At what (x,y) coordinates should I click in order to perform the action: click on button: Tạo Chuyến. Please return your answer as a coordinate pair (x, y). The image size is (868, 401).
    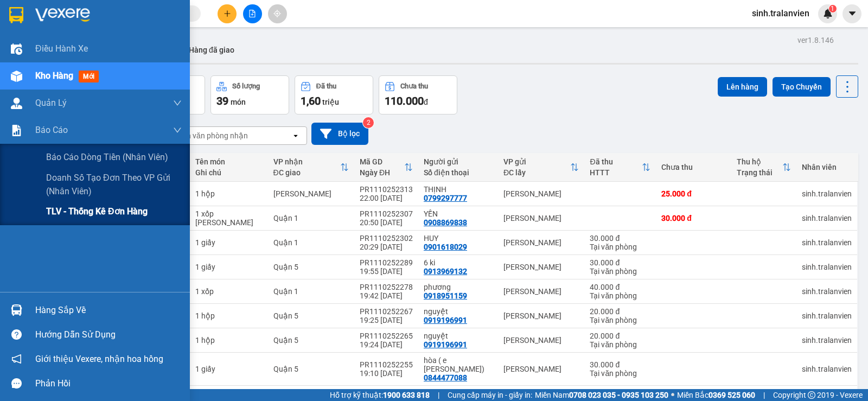
    Looking at the image, I should click on (802, 87).